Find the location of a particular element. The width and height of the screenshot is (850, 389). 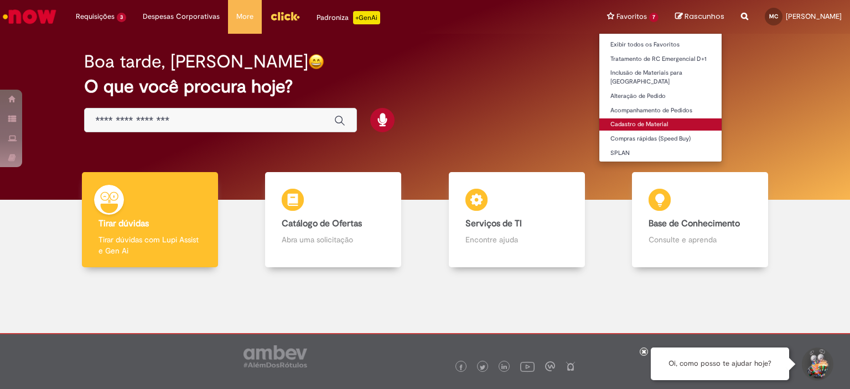

button: Iniciar Conversa de Suporte is located at coordinates (817, 364).